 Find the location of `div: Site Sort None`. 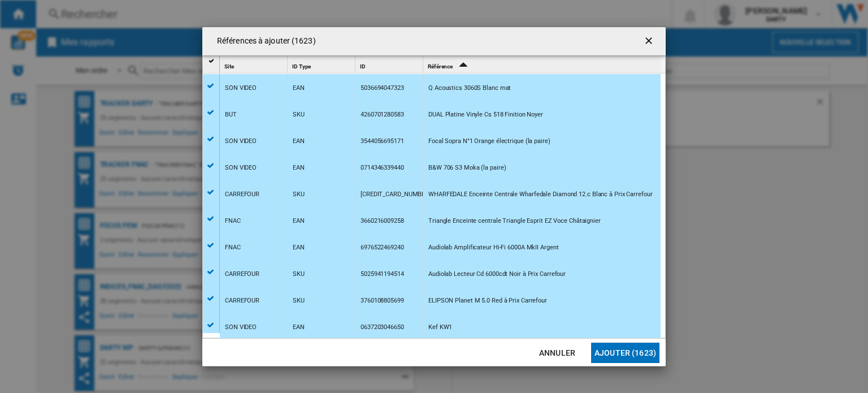

div: Site Sort None is located at coordinates (254, 65).